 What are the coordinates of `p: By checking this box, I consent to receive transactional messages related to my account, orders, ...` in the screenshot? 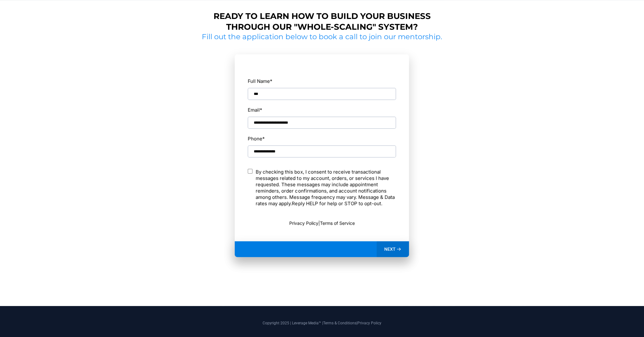 It's located at (326, 188).